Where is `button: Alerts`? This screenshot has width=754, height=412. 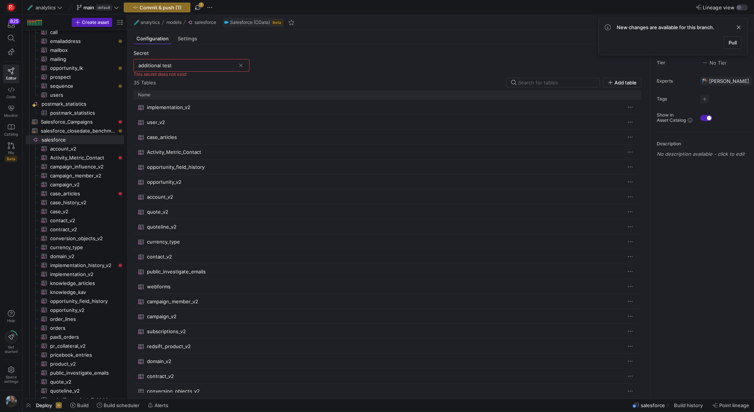 button: Alerts is located at coordinates (158, 406).